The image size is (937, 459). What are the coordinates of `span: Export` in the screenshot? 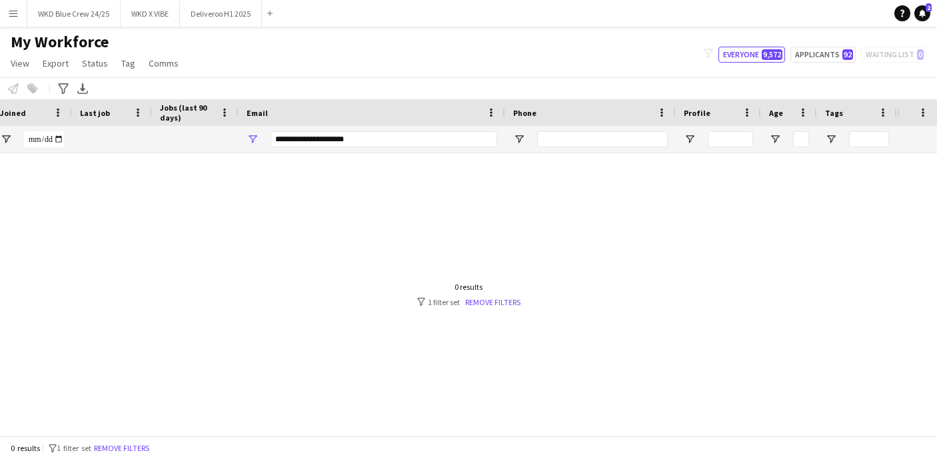 It's located at (55, 63).